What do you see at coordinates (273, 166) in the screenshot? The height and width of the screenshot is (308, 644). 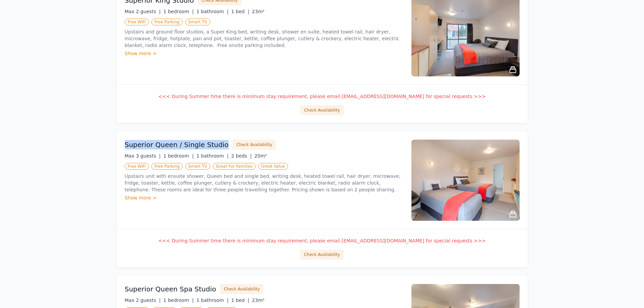 I see `span: Great Value` at bounding box center [273, 166].